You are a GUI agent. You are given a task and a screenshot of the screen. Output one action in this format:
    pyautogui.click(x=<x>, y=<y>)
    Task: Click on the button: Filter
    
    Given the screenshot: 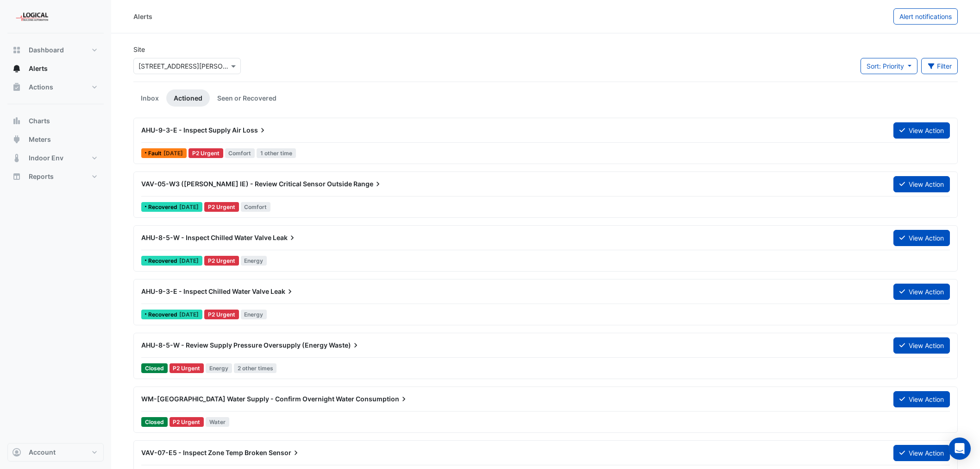 What is the action you would take?
    pyautogui.click(x=940, y=66)
    